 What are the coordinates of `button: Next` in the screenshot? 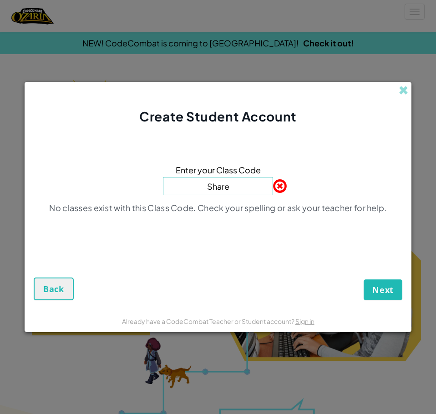 It's located at (383, 290).